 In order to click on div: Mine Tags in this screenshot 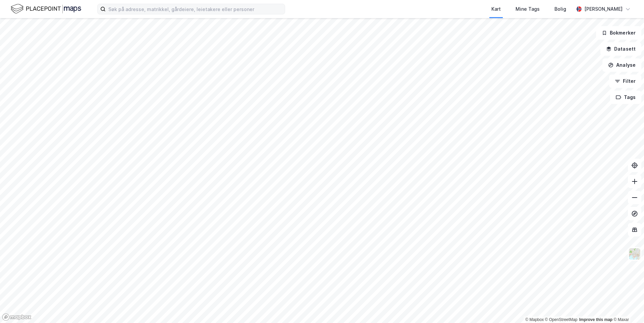, I will do `click(528, 9)`.